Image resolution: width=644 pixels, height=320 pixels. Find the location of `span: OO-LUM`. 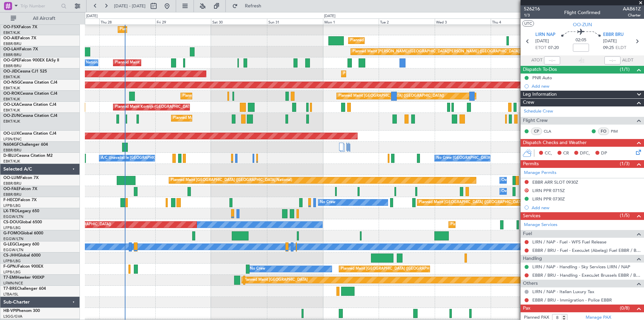

span: OO-LUM is located at coordinates (11, 178).